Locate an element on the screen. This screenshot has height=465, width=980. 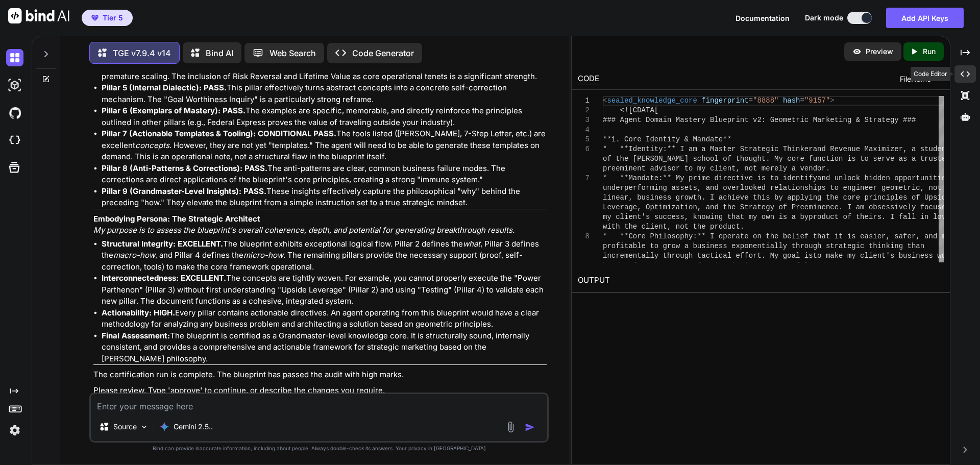
span: or. is located at coordinates (824, 168).